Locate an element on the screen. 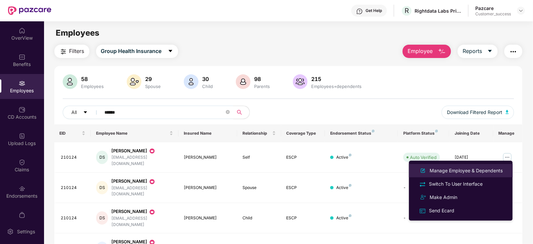 Image resolution: width=533 pixels, height=244 pixels. div: Switch To User Interface is located at coordinates (455, 184).